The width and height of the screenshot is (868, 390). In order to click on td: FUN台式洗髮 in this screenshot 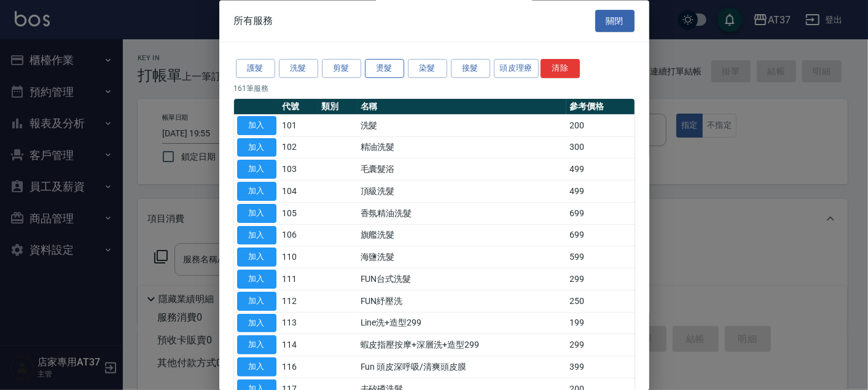, I will do `click(462, 280)`.